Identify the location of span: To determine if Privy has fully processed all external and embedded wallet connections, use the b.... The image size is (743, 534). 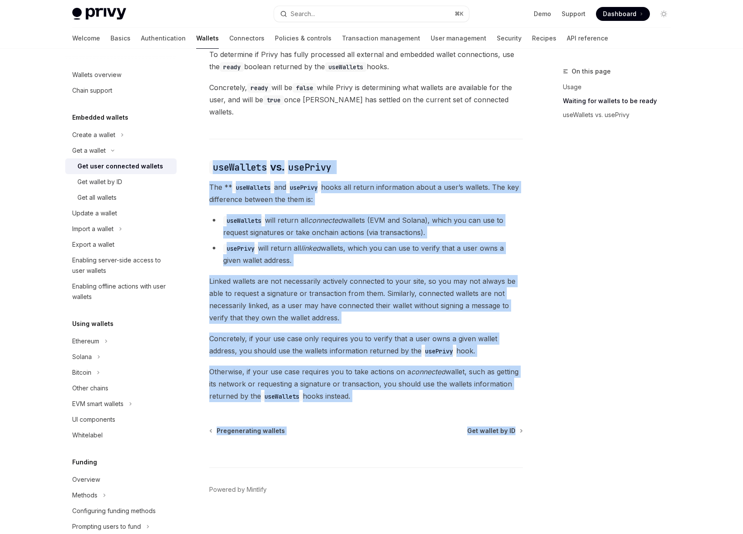
(366, 60).